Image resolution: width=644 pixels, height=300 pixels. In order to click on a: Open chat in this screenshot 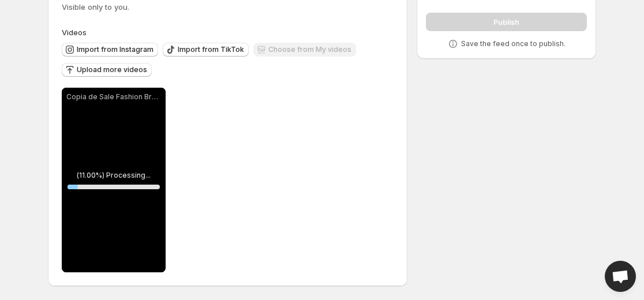, I will do `click(620, 276)`.